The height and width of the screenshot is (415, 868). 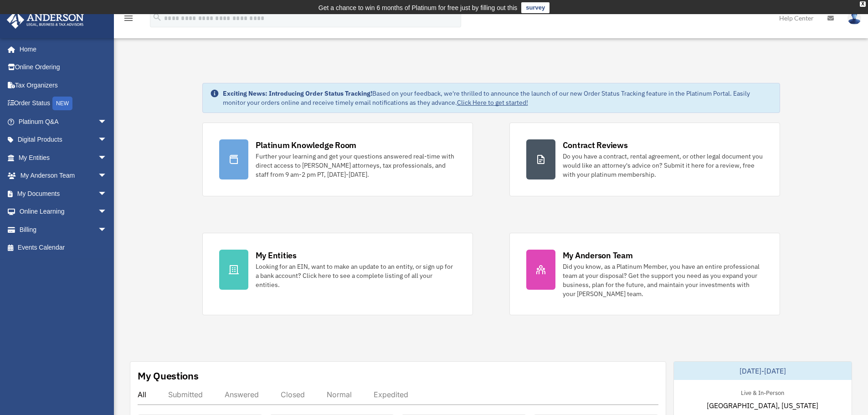 What do you see at coordinates (298, 93) in the screenshot?
I see `strong: Exciting News: Introducing Order Status Tracking!` at bounding box center [298, 93].